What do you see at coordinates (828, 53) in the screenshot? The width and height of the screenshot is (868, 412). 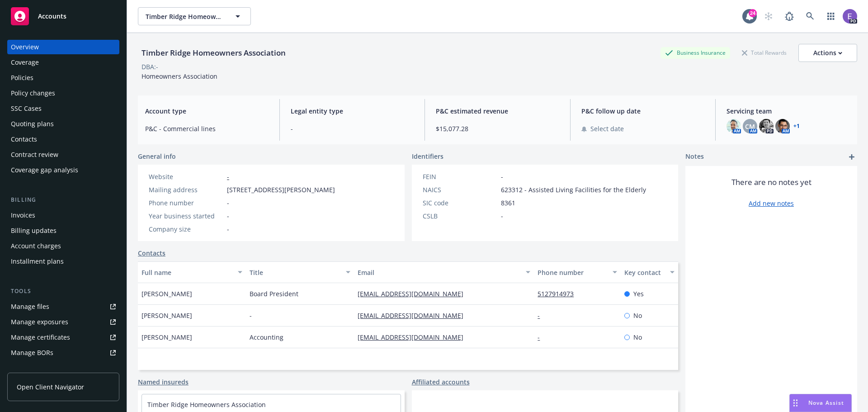 I see `button: Actions` at bounding box center [828, 53].